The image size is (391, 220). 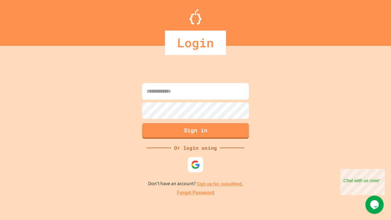 What do you see at coordinates (195, 43) in the screenshot?
I see `div: Login` at bounding box center [195, 43].